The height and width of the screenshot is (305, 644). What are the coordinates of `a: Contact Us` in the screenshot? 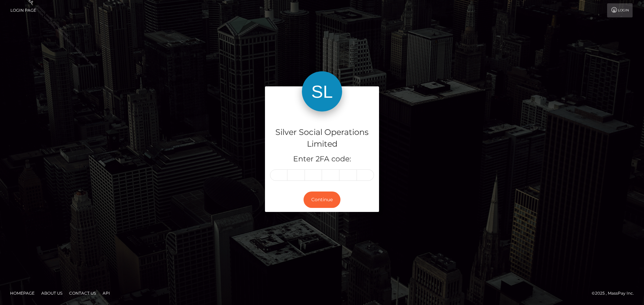 It's located at (82, 293).